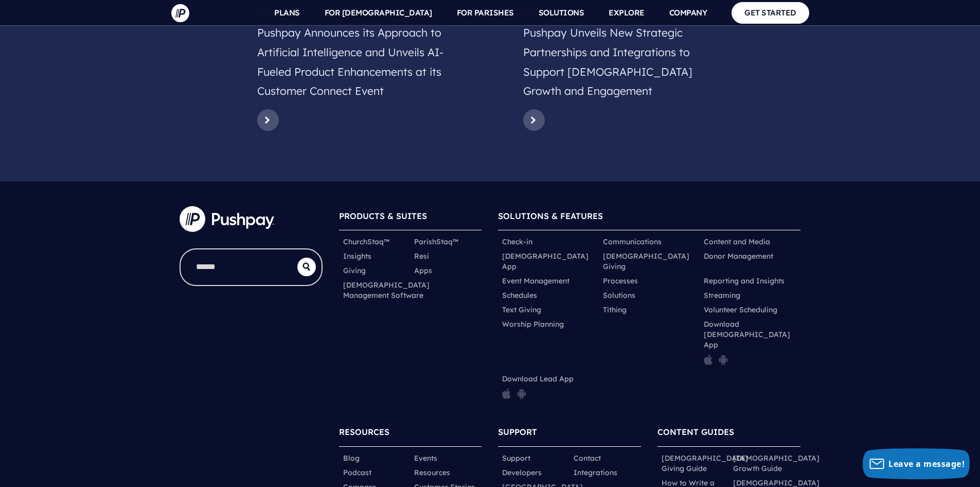  I want to click on a: Contact, so click(587, 458).